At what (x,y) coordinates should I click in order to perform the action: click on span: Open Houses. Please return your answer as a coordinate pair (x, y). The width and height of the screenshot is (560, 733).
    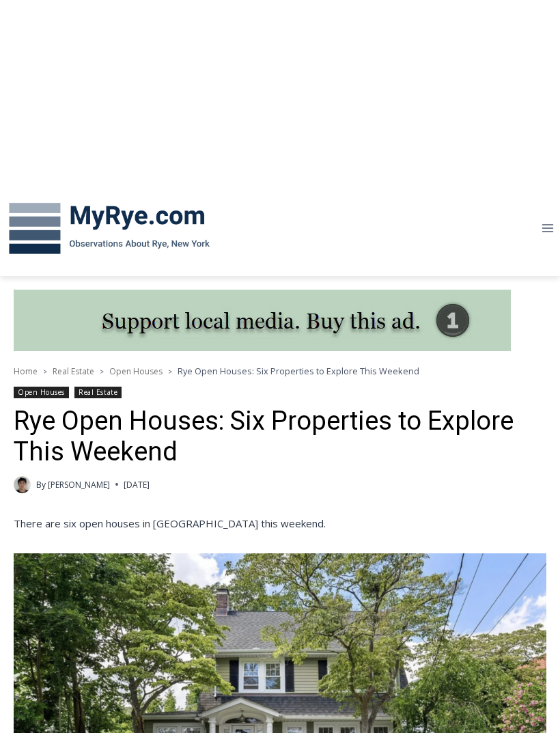
    Looking at the image, I should click on (136, 371).